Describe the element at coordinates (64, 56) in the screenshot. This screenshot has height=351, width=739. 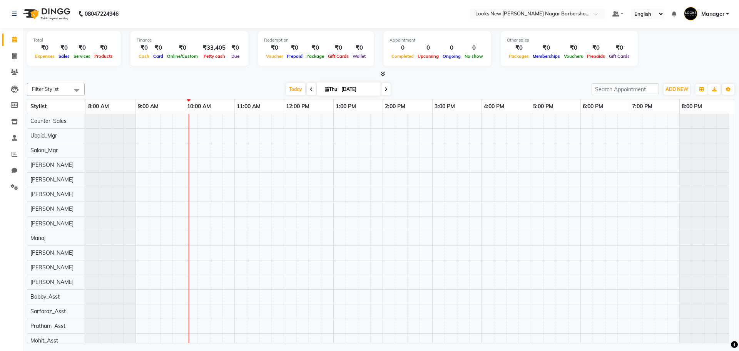
I see `span: Sales` at that location.